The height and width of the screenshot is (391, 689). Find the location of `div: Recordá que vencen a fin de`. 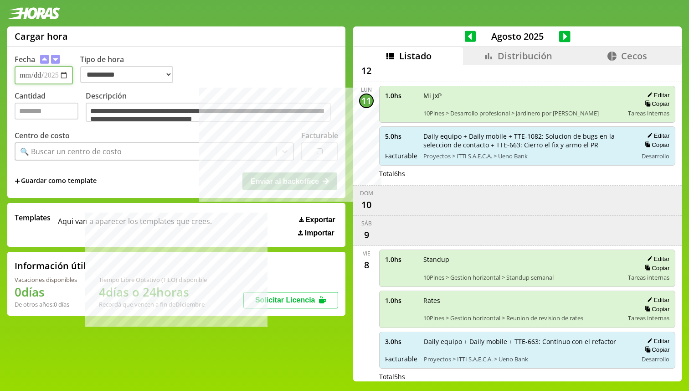

div: Recordá que vencen a fin de is located at coordinates (153, 304).